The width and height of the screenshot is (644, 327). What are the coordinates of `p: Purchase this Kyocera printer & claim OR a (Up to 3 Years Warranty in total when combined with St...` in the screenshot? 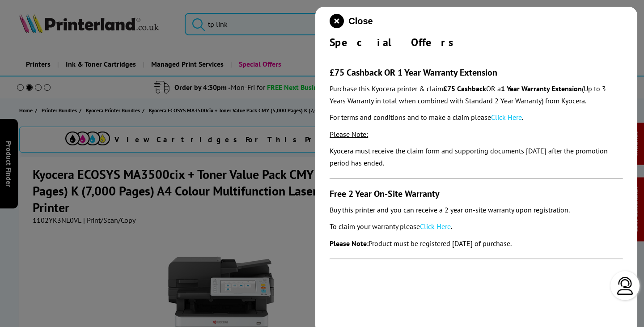 It's located at (476, 95).